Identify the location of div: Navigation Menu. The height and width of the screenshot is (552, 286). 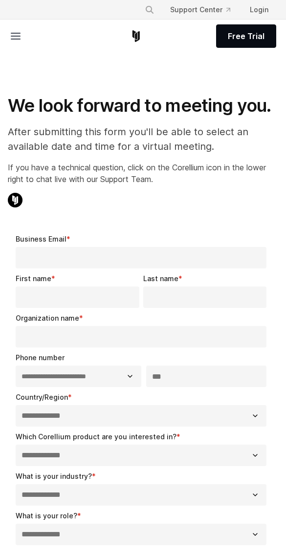
(206, 10).